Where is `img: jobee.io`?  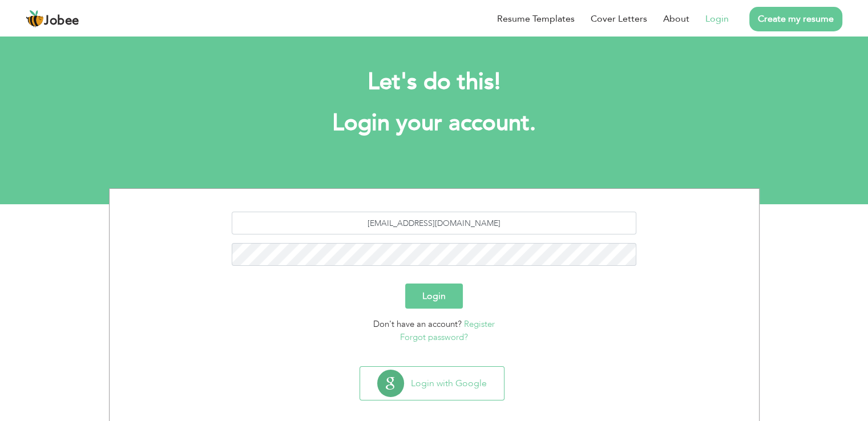 img: jobee.io is located at coordinates (35, 19).